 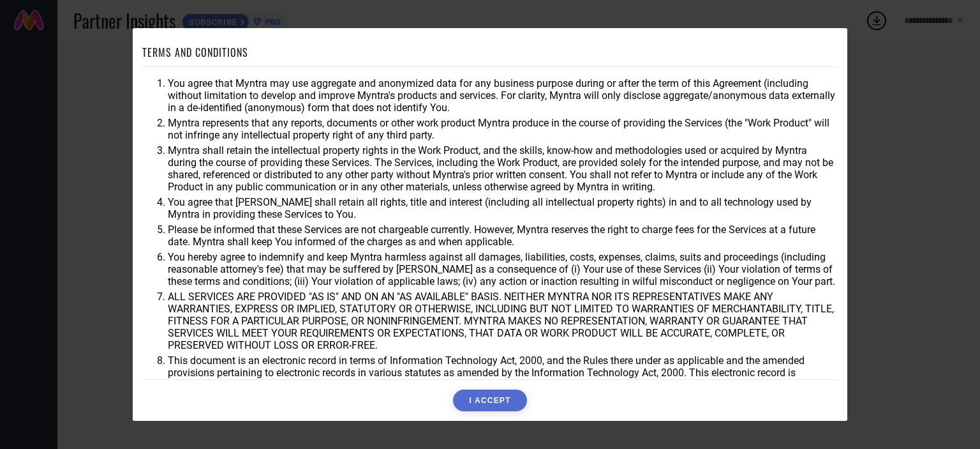 What do you see at coordinates (195, 52) in the screenshot?
I see `h1: TERMS AND CONDITIONS` at bounding box center [195, 52].